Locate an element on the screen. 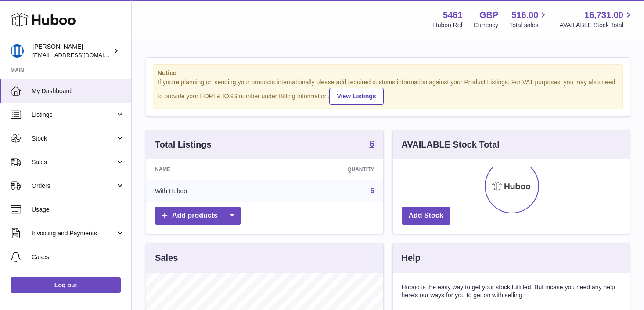  span: 16,731.00 is located at coordinates (604, 15).